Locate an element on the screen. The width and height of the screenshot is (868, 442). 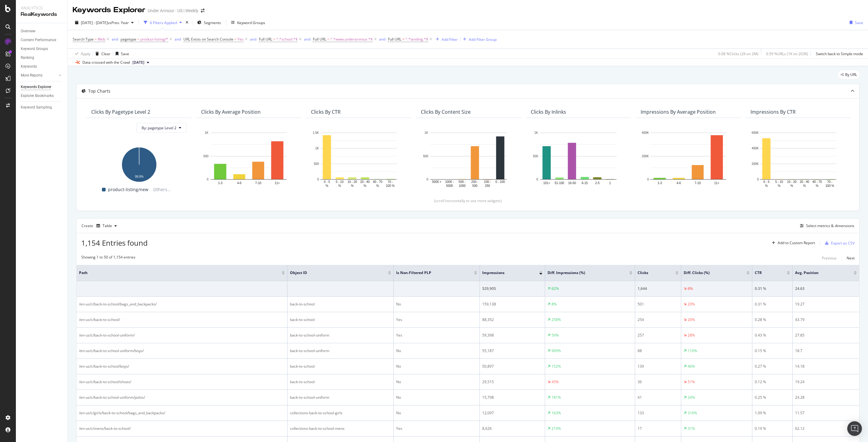
a: Explorer Bookmarks is located at coordinates (42, 95).